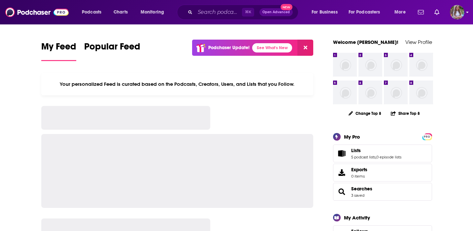 The width and height of the screenshot is (473, 231). What do you see at coordinates (418, 42) in the screenshot?
I see `a: View Profile` at bounding box center [418, 42].